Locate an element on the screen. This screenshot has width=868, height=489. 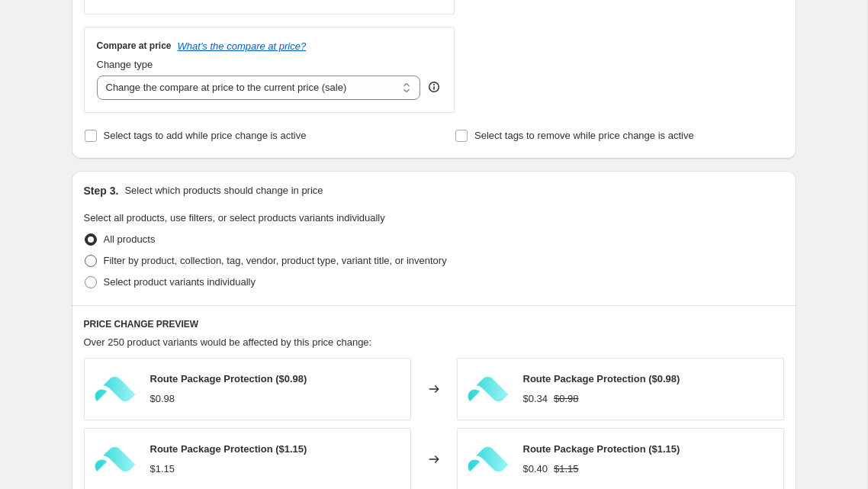
div: $1.15 is located at coordinates (162, 469).